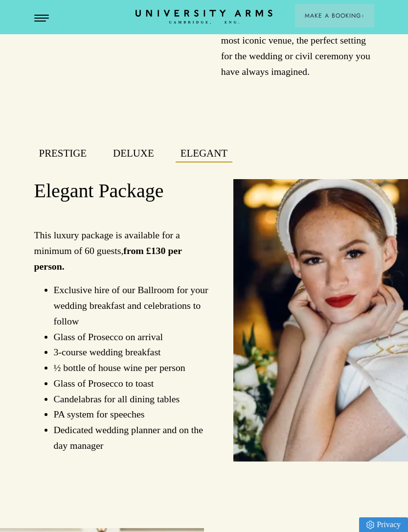  I want to click on button: Deluxe, so click(134, 154).